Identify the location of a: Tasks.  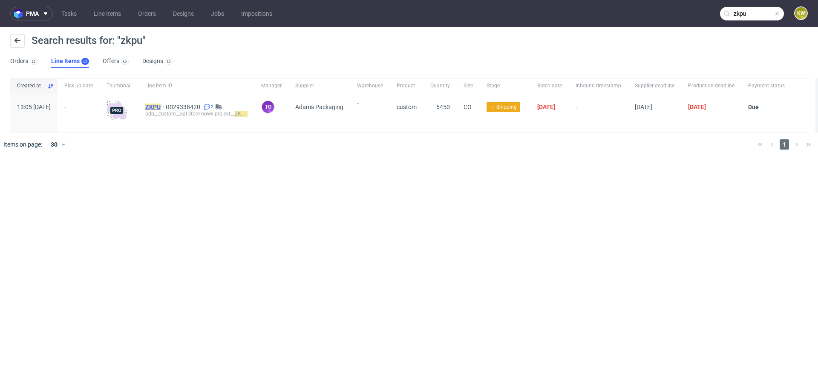
(69, 14).